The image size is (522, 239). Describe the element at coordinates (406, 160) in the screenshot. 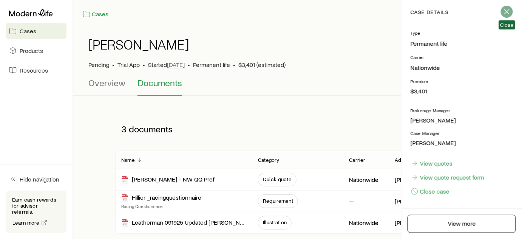

I see `p: Added by` at that location.